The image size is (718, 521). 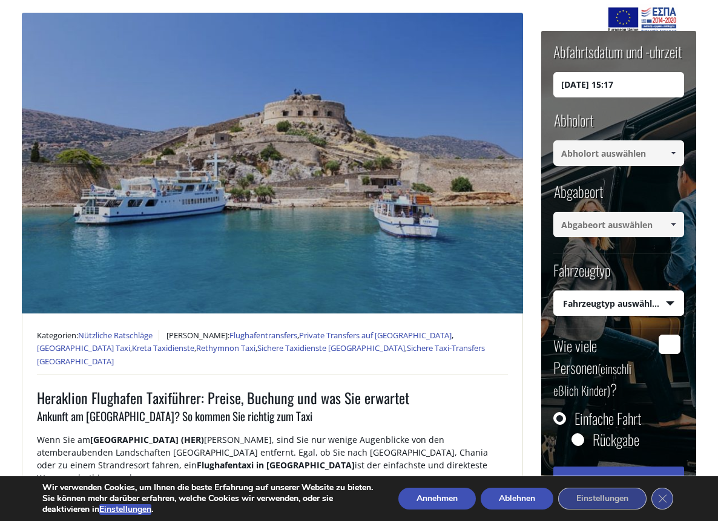 I want to click on font: Sie können mehr darüber erfahren, welche Cookies wir verwenden, oder sie deaktivieren in, so click(x=188, y=503).